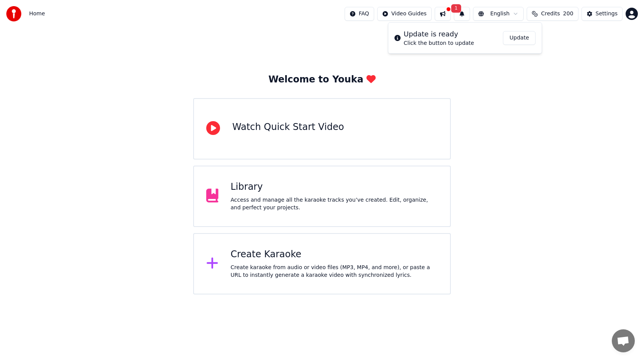  I want to click on div: Access and manage all the karaoke tracks you’ve created. Edit, organize, and perfect your projects., so click(334, 204).